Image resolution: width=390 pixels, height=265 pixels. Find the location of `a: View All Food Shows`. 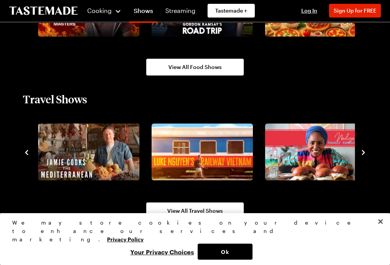

a: View All Food Shows is located at coordinates (195, 67).